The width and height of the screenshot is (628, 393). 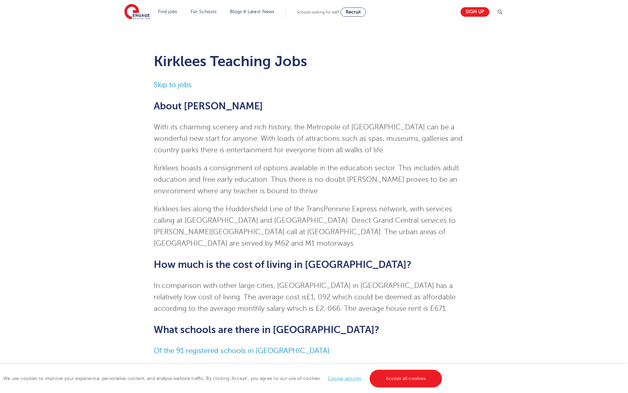 I want to click on h1: Kirklees Teaching Jobs, so click(x=314, y=61).